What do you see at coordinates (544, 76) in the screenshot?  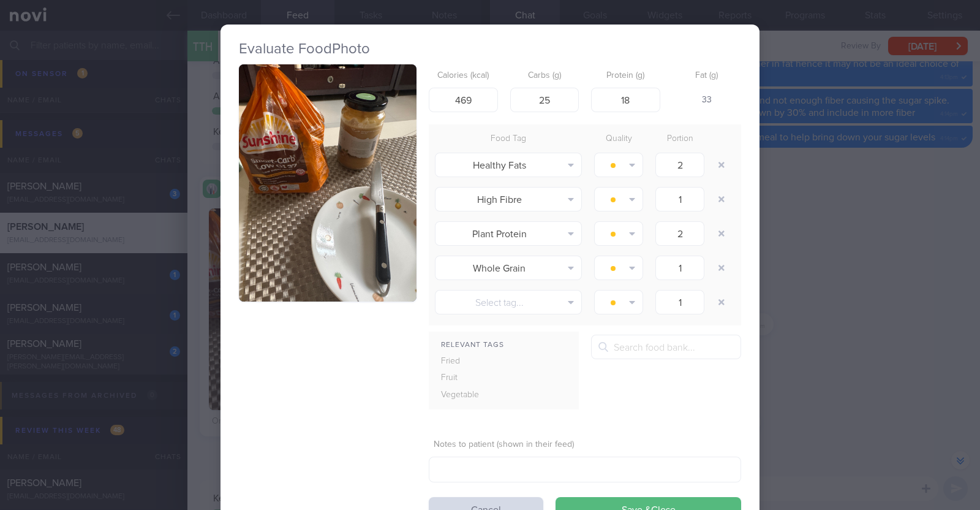 I see `label: Carbs (g)` at bounding box center [544, 76].